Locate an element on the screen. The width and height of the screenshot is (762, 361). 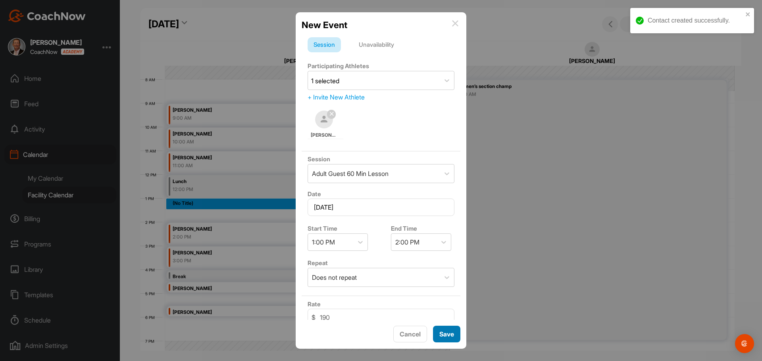
div: Unavailability is located at coordinates (376, 45).